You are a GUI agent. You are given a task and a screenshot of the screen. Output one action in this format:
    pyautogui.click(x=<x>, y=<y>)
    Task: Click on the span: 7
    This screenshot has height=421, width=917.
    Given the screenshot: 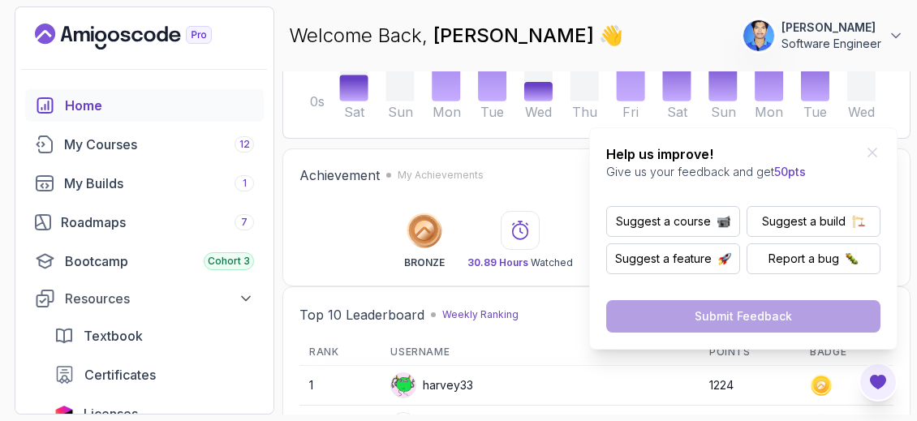 What is the action you would take?
    pyautogui.click(x=244, y=222)
    